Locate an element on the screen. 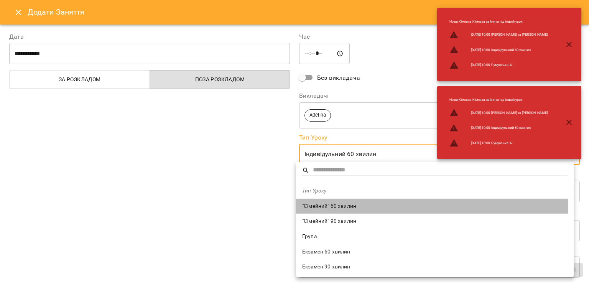  span: "Сімейний" 60 хвилин is located at coordinates (435, 206).